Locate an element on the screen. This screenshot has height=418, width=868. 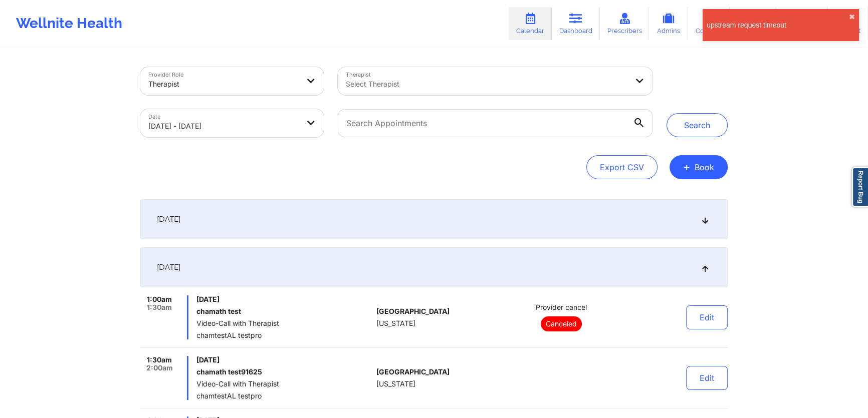
div: upstream request timeout is located at coordinates (777, 25).